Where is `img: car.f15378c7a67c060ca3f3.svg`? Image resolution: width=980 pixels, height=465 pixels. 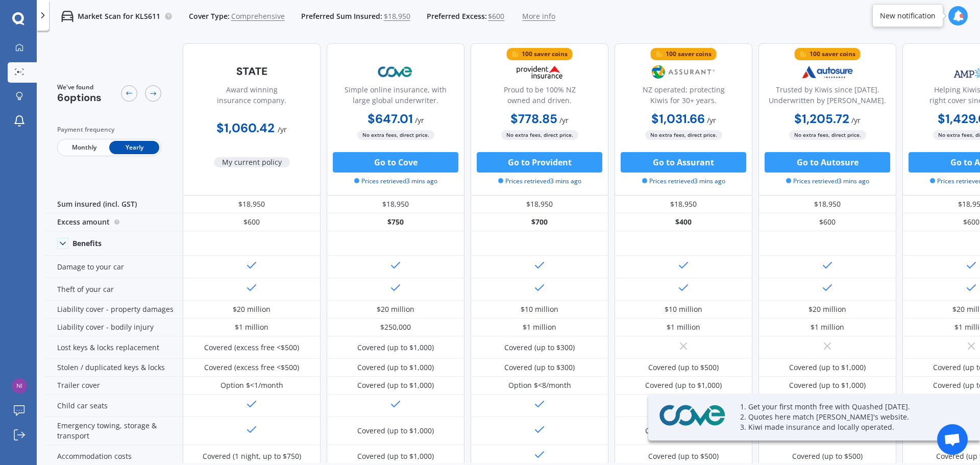
img: car.f15378c7a67c060ca3f3.svg is located at coordinates (68, 16).